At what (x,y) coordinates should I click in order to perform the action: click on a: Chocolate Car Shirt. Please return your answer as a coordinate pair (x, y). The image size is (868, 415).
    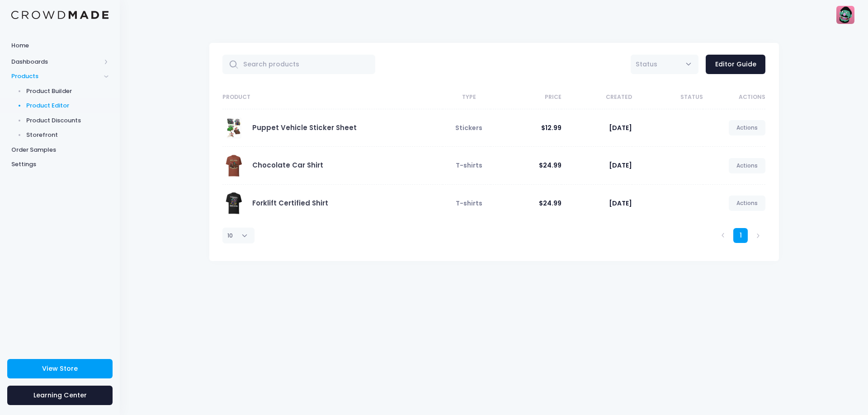
    Looking at the image, I should click on (288, 165).